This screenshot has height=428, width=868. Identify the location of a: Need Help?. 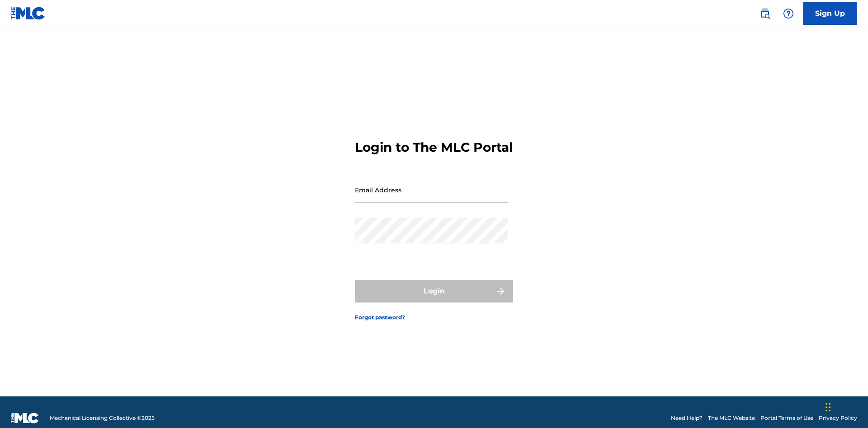
(686, 419).